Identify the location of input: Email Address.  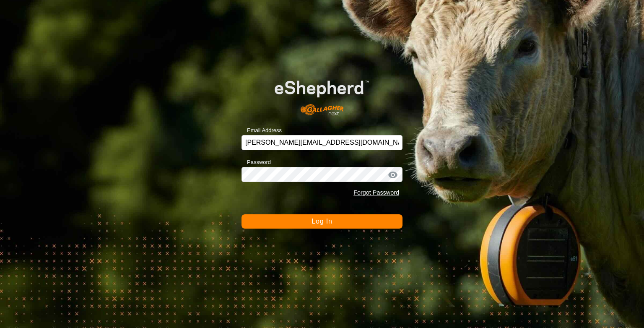
(322, 143).